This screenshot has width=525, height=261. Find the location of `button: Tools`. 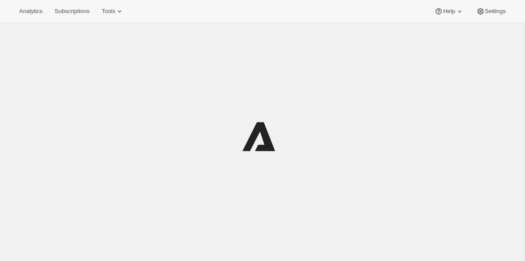

button: Tools is located at coordinates (113, 11).